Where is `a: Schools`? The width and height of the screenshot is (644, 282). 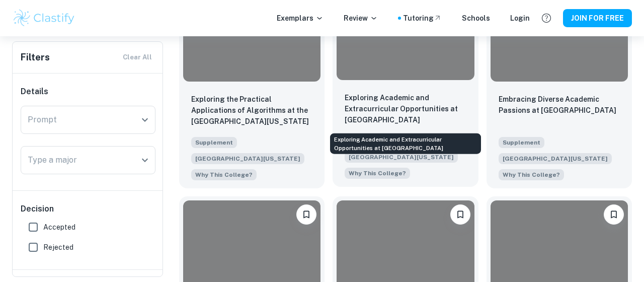 a: Schools is located at coordinates (476, 18).